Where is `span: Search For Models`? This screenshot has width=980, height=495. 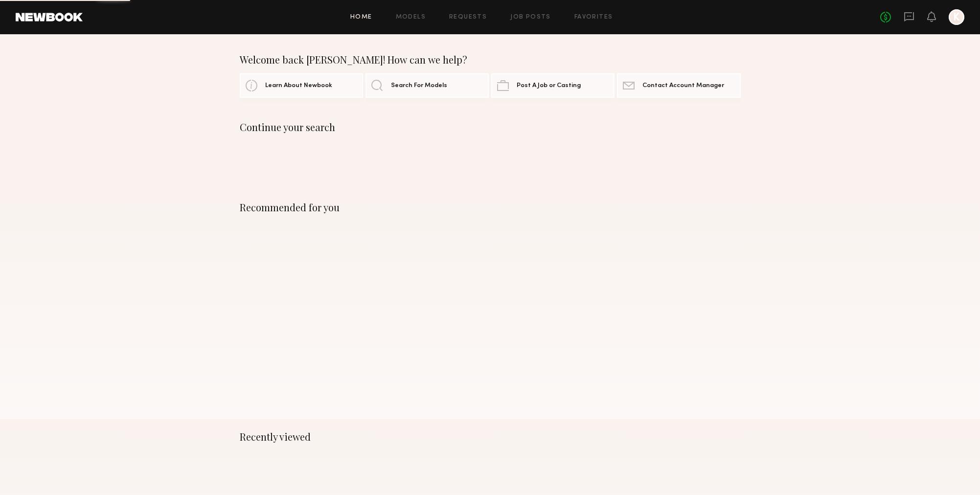 span: Search For Models is located at coordinates (419, 86).